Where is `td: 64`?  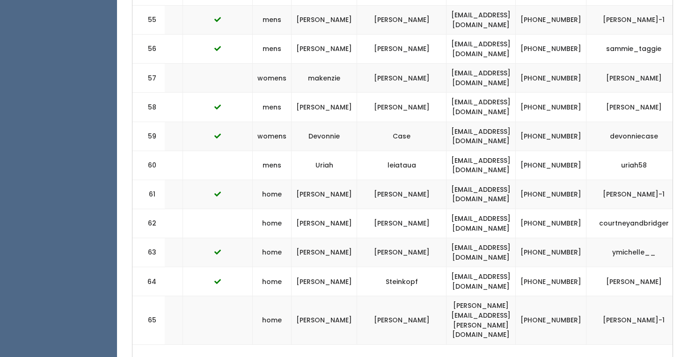
td: 64 is located at coordinates (149, 282).